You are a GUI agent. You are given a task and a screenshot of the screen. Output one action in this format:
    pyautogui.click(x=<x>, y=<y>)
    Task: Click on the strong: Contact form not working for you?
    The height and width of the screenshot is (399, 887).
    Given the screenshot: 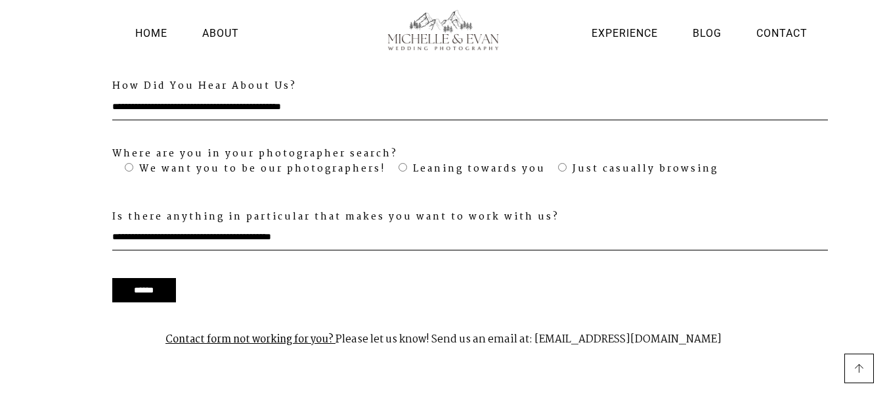 What is the action you would take?
    pyautogui.click(x=250, y=339)
    